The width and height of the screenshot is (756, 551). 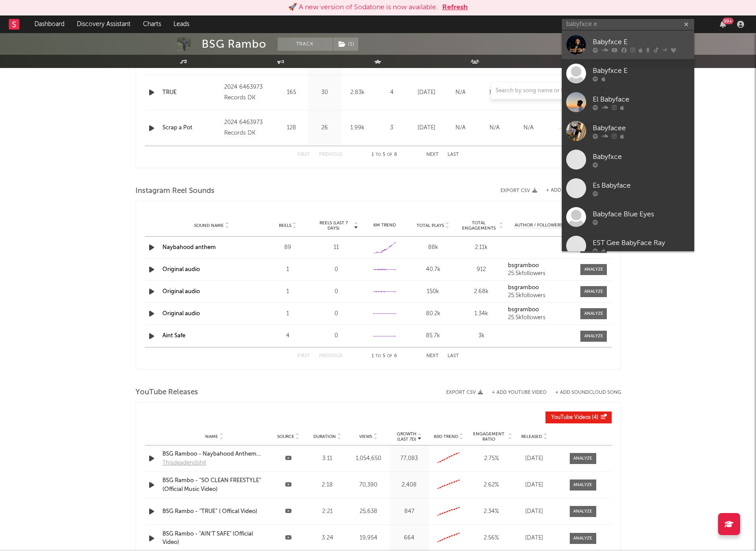 What do you see at coordinates (407, 434) in the screenshot?
I see `p: Growth` at bounding box center [407, 434].